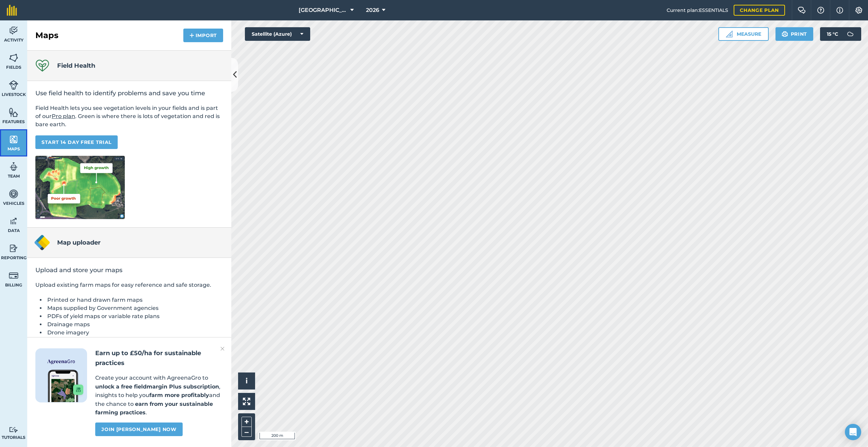 The width and height of the screenshot is (868, 447). What do you see at coordinates (853, 432) in the screenshot?
I see `div: Open Intercom Messenger` at bounding box center [853, 432].